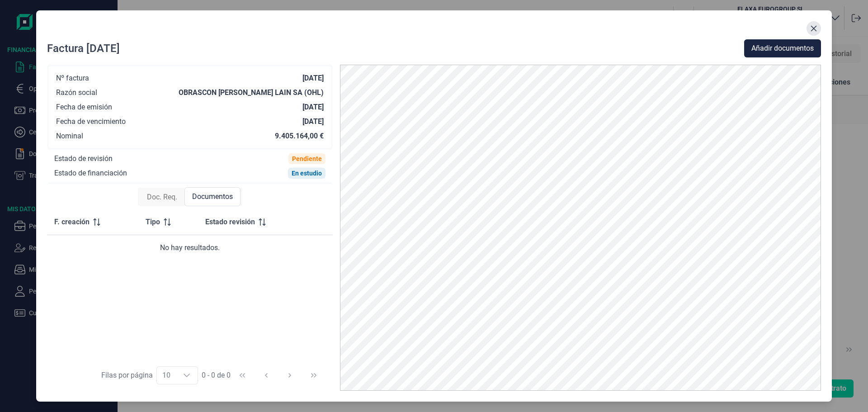  I want to click on div: Doc. Req., so click(161, 197).